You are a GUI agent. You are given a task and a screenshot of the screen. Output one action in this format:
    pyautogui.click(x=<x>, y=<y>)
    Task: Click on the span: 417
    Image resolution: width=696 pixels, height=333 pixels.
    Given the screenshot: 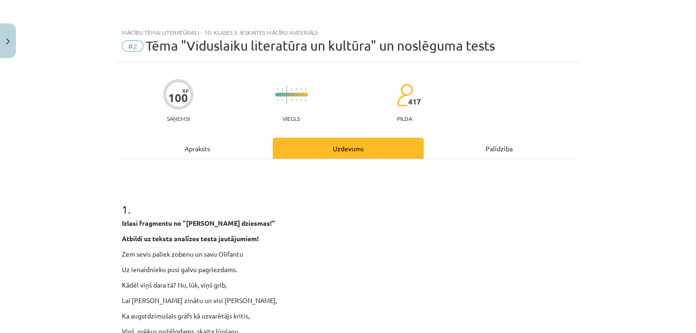 What is the action you would take?
    pyautogui.click(x=415, y=102)
    